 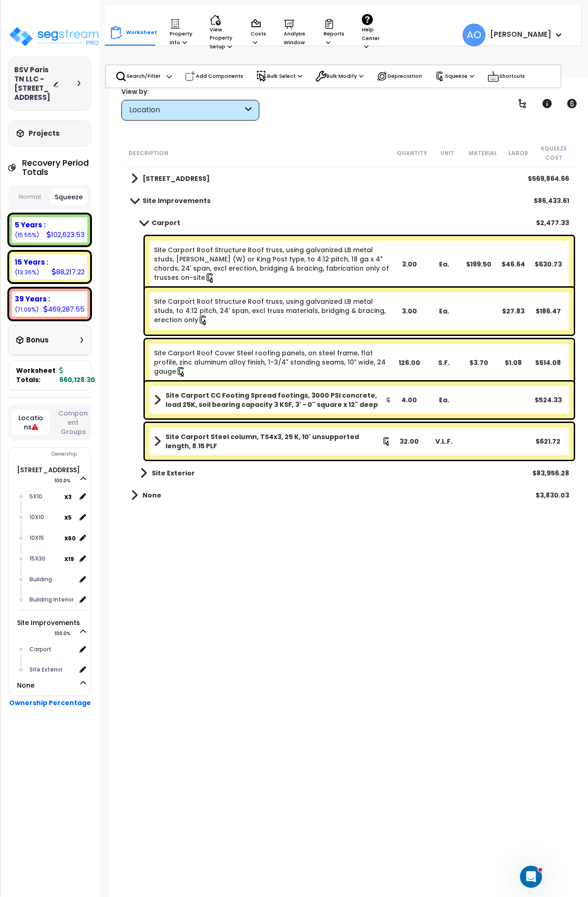 What do you see at coordinates (56, 8) in the screenshot?
I see `h1: Cherry` at bounding box center [56, 8].